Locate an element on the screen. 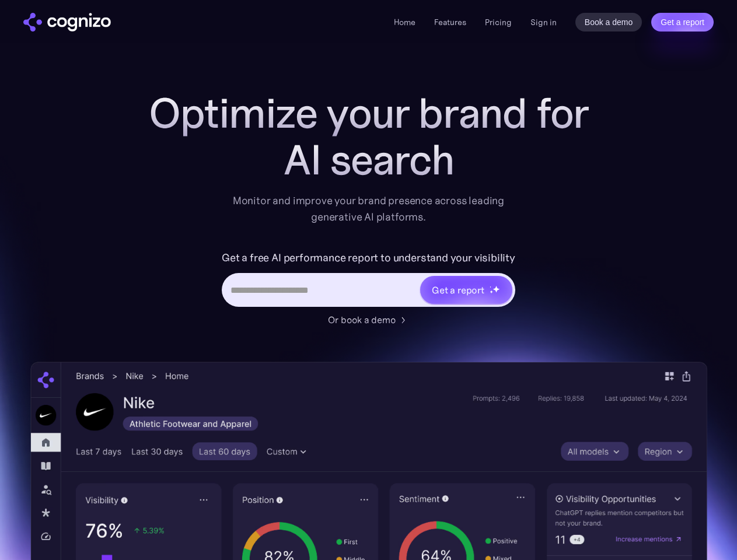 The width and height of the screenshot is (737, 560). a: Pricing is located at coordinates (498, 22).